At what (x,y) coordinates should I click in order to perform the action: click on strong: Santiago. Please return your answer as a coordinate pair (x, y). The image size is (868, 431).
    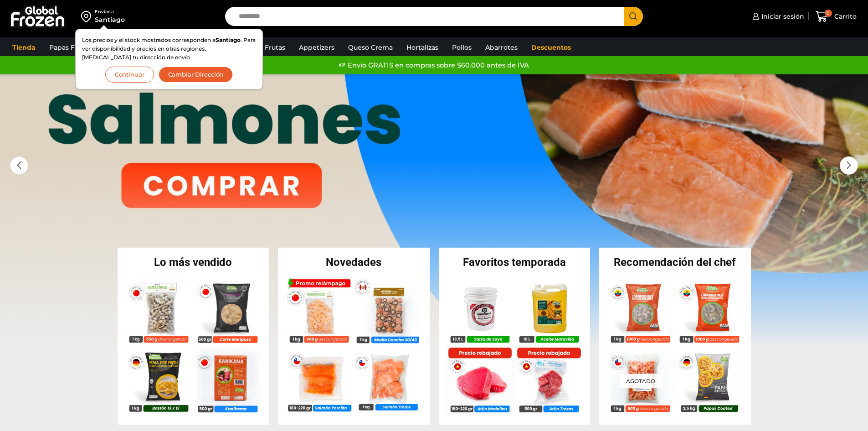
    Looking at the image, I should click on (228, 40).